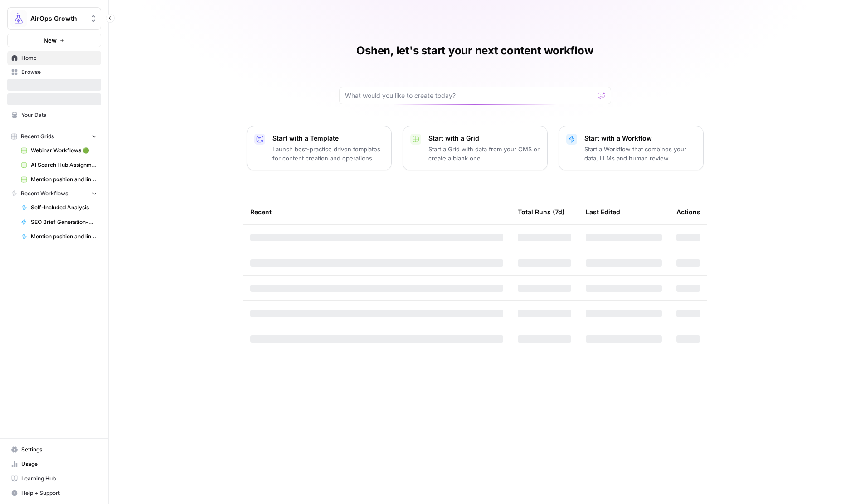 This screenshot has width=841, height=504. Describe the element at coordinates (59, 58) in the screenshot. I see `span: Home` at that location.